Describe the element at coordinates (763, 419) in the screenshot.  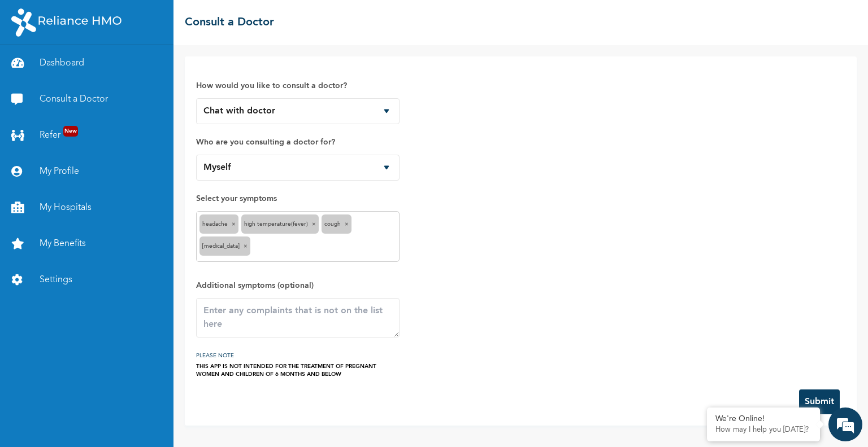
I see `div: We're Online!` at that location.